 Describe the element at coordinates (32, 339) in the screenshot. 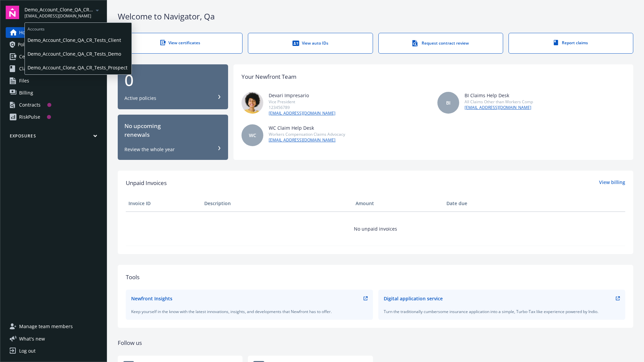

I see `span: What ' s new` at that location.